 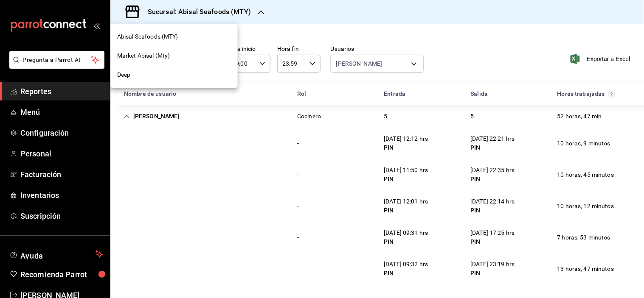 What do you see at coordinates (174, 74) in the screenshot?
I see `div: Deep` at bounding box center [174, 74].